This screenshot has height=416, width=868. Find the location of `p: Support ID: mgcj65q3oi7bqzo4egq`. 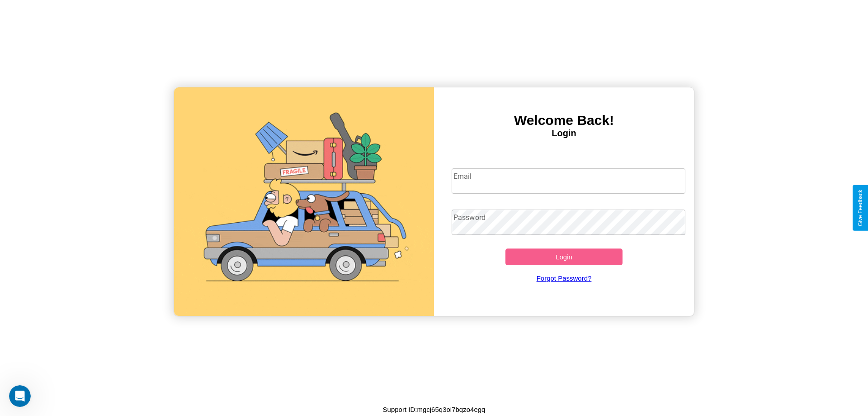

p: Support ID: mgcj65q3oi7bqzo4egq is located at coordinates (434, 409).